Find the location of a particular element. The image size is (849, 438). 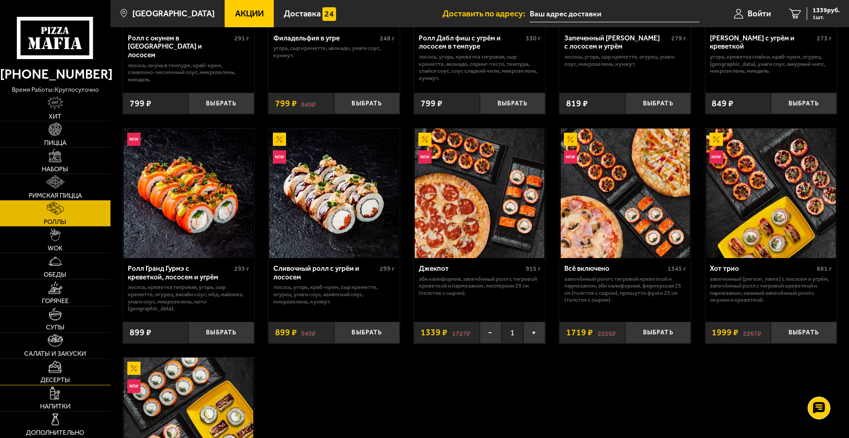

s: 2256 ₽ is located at coordinates (607, 332).